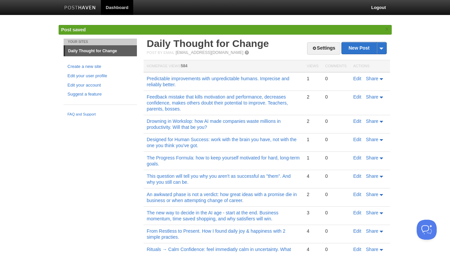 The width and height of the screenshot is (450, 253). What do you see at coordinates (100, 94) in the screenshot?
I see `a: Suggest a feature` at bounding box center [100, 94].